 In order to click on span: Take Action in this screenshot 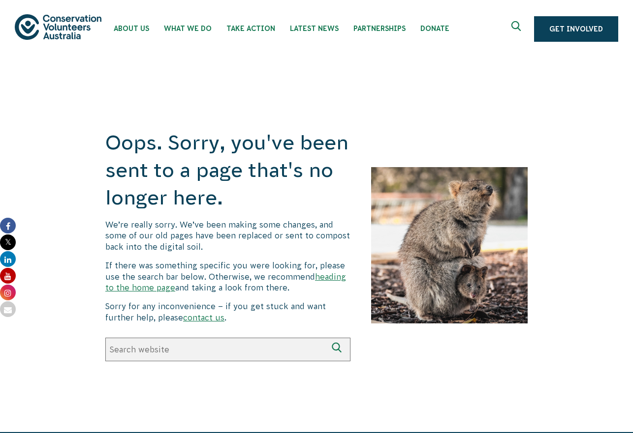, I will do `click(250, 29)`.